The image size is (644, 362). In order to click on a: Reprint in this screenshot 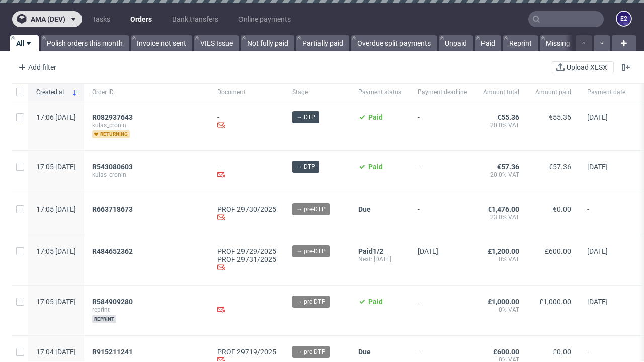, I will do `click(520, 43)`.